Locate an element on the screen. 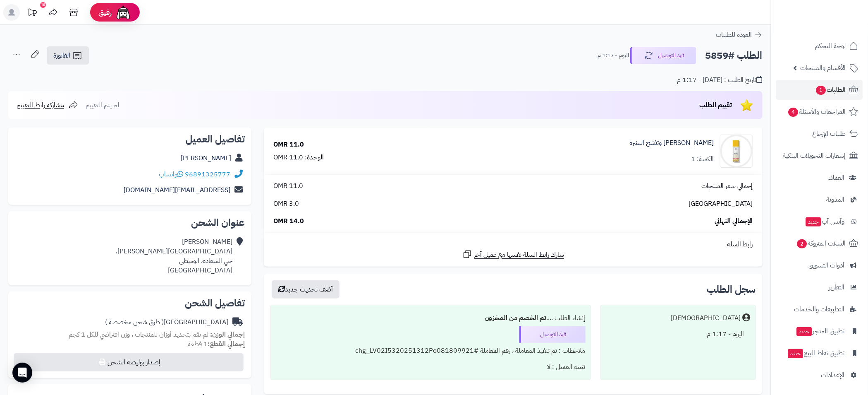  span: الإجمالي النهائي is located at coordinates (734, 221).